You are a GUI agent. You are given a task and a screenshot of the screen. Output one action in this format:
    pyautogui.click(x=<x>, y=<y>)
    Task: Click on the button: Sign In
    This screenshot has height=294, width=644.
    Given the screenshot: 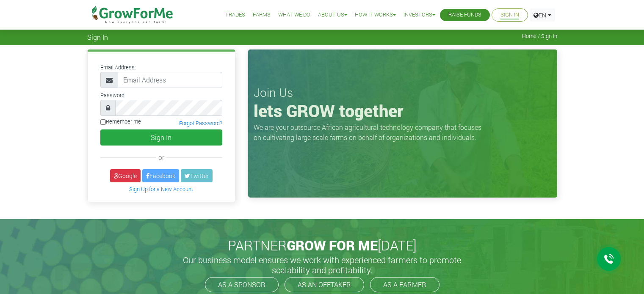 What is the action you would take?
    pyautogui.click(x=161, y=137)
    